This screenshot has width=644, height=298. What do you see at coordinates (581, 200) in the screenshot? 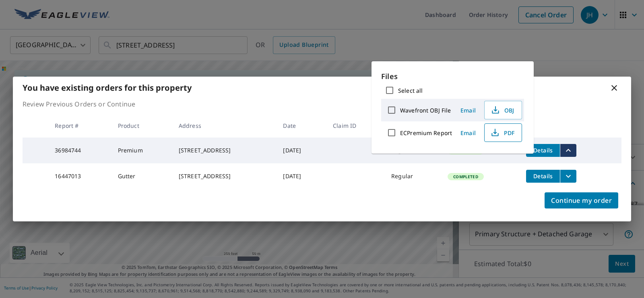
I see `span: Continue my order` at bounding box center [581, 200].